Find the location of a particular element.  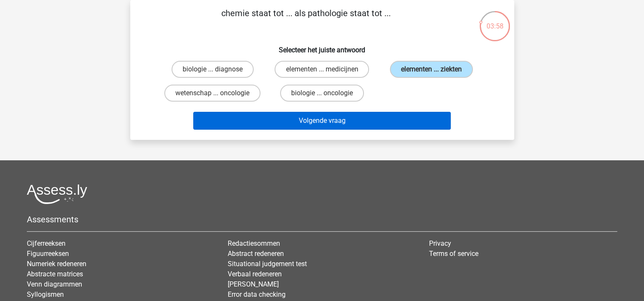

h5: Assessments is located at coordinates (322, 220).